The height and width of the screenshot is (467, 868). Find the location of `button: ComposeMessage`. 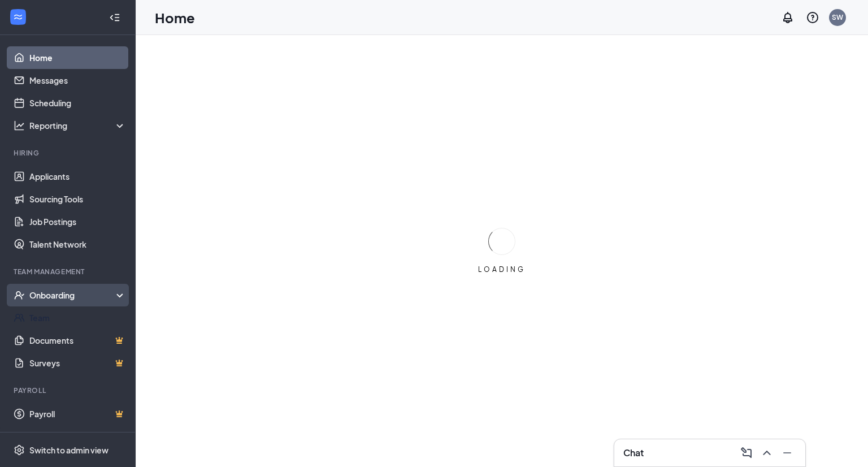

button: ComposeMessage is located at coordinates (747, 452).